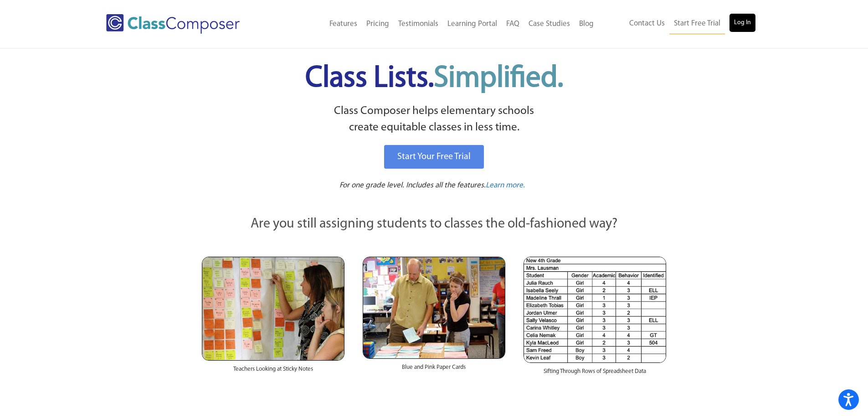 This screenshot has height=419, width=868. Describe the element at coordinates (595, 374) in the screenshot. I see `div: Sifting Through Rows of Spreadsheet Data` at that location.